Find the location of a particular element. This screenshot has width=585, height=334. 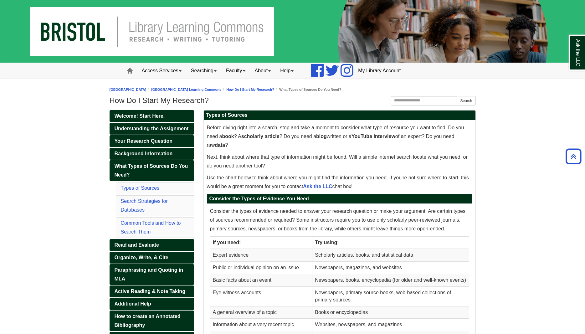

a: Background Information is located at coordinates (152, 154).